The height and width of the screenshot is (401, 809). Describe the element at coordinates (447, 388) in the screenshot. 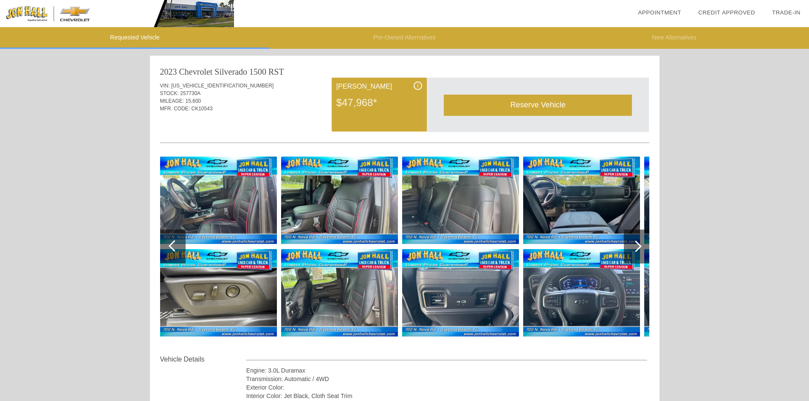

I see `div: Exterior Color:` at that location.